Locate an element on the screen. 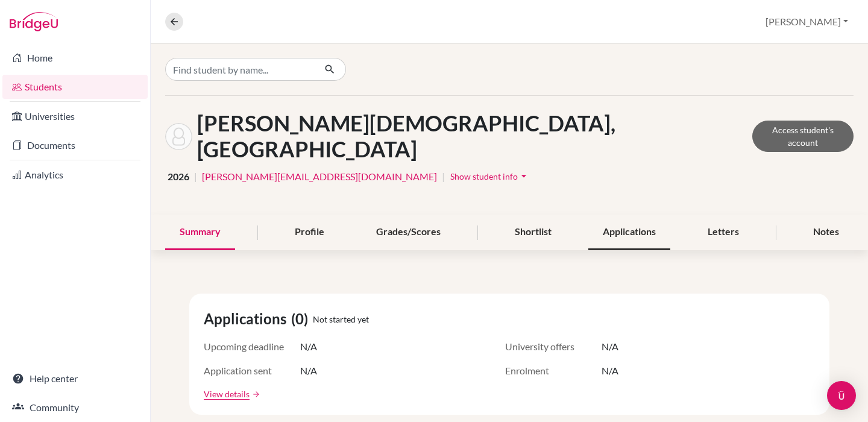 The image size is (868, 422). div: Summary is located at coordinates (200, 232).